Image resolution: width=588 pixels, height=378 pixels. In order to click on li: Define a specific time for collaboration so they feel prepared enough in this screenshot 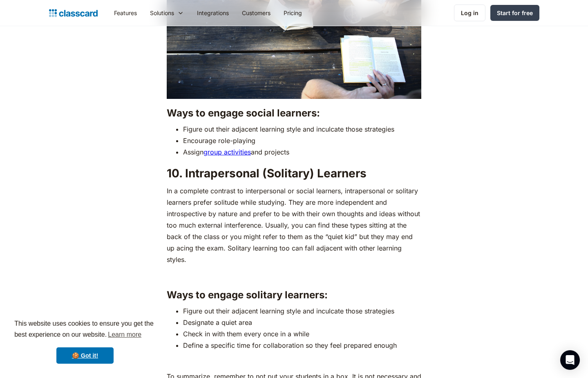, I will do `click(302, 345)`.